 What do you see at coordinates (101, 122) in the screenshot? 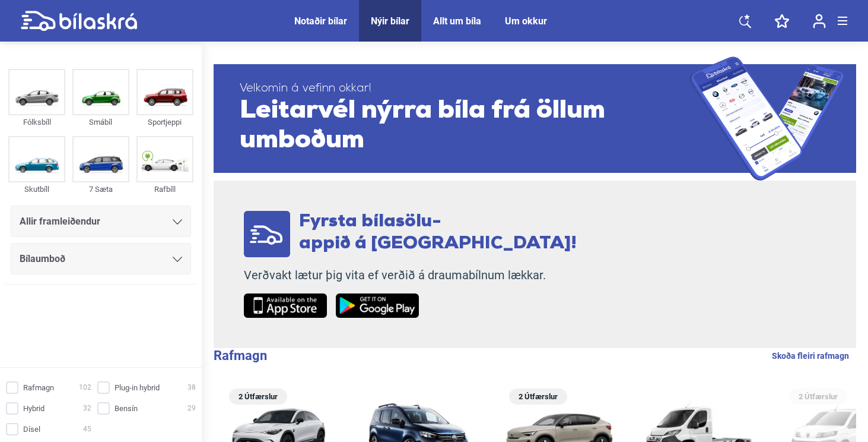
I see `div: Smábíl` at bounding box center [101, 122].